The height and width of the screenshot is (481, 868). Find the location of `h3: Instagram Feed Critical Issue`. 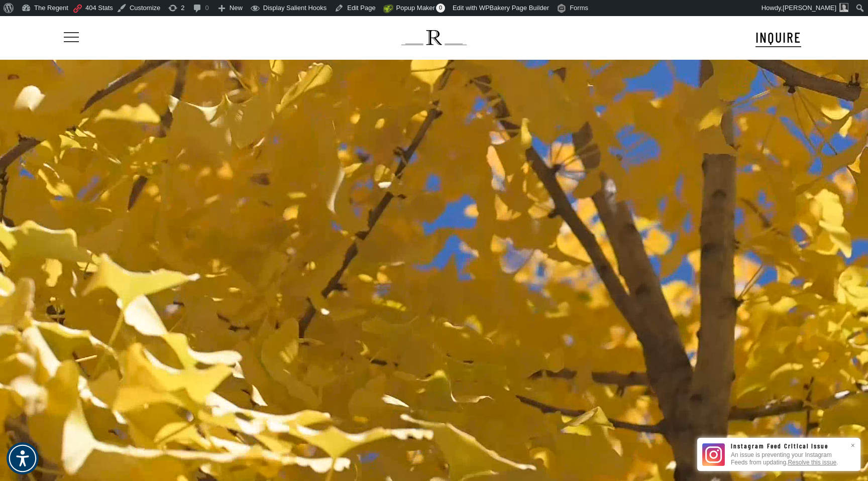

h3: Instagram Feed Critical Issue is located at coordinates (788, 446).